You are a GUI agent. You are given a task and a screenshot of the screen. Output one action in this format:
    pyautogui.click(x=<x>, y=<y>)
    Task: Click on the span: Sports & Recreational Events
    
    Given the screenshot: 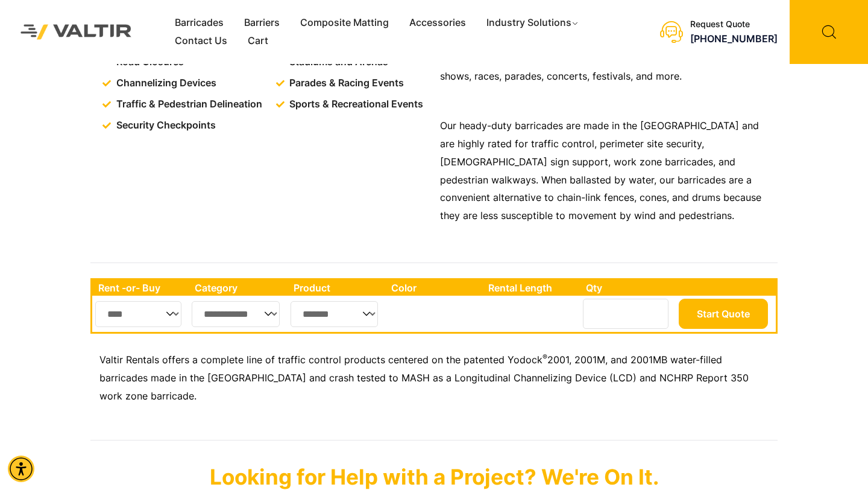 What is the action you would take?
    pyautogui.click(x=355, y=104)
    